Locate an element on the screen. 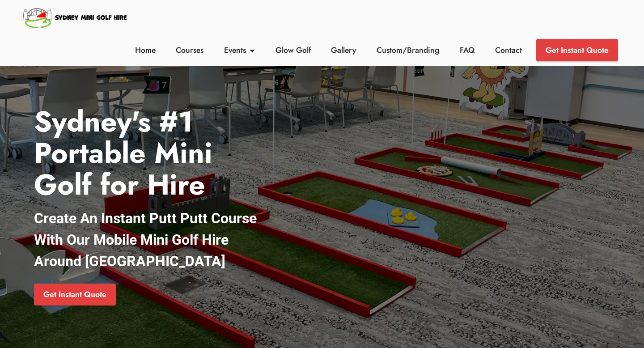 Image resolution: width=644 pixels, height=348 pixels. a: Custom/Branding is located at coordinates (408, 50).